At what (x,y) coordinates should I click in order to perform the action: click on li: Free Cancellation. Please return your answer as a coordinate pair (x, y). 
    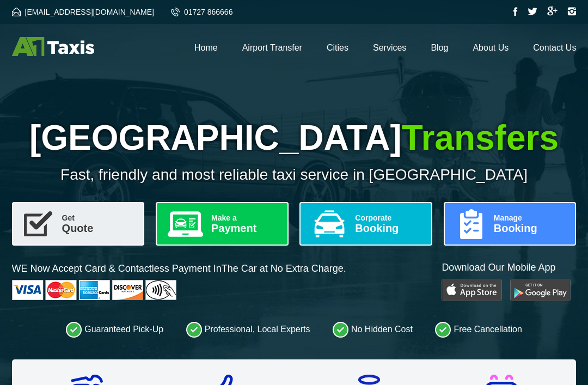
    Looking at the image, I should click on (478, 329).